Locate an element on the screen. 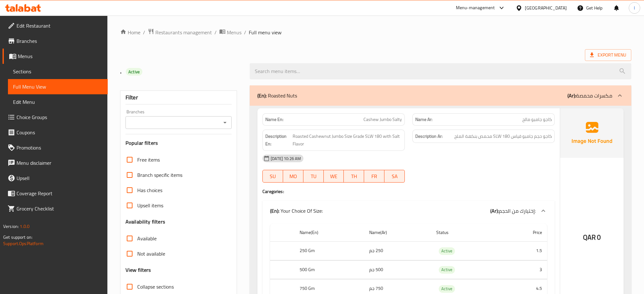 The width and height of the screenshot is (644, 294). h3: Popular filters is located at coordinates (178, 143).